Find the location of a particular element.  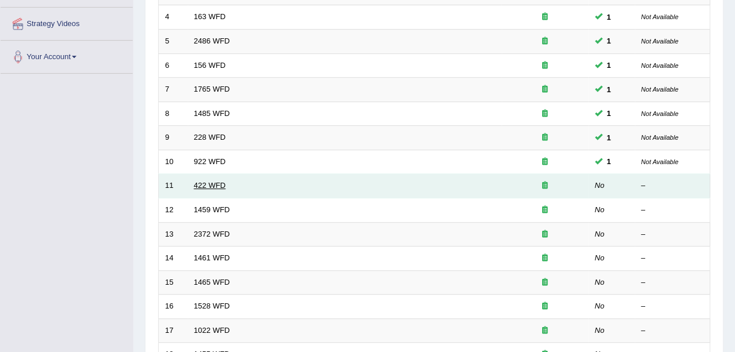

td: 11 is located at coordinates (173, 186).